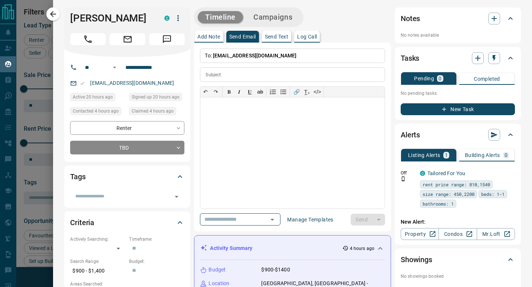 Image resolution: width=532 pixels, height=287 pixels. Describe the element at coordinates (457, 234) in the screenshot. I see `a: Condos` at that location.